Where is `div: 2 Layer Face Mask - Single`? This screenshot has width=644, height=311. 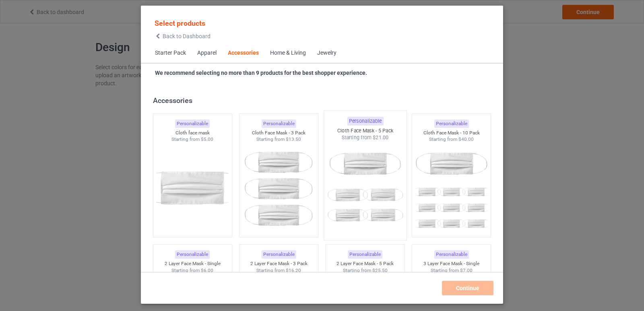 div: 2 Layer Face Mask - Single is located at coordinates (192, 264).